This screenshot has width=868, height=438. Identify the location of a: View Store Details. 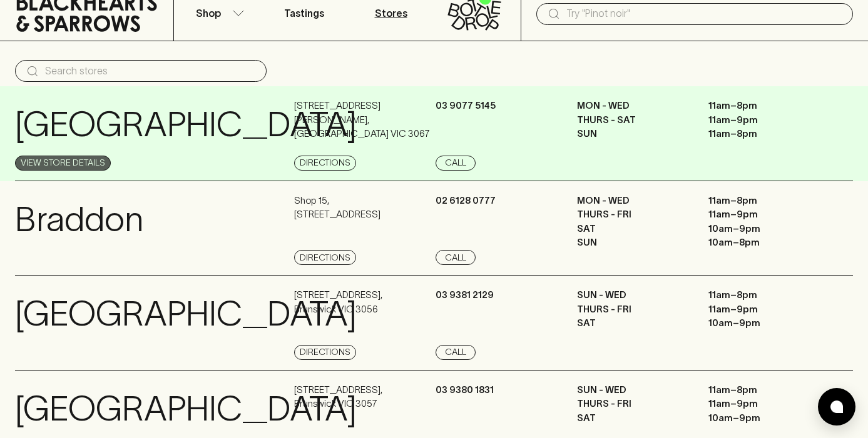
(63, 164).